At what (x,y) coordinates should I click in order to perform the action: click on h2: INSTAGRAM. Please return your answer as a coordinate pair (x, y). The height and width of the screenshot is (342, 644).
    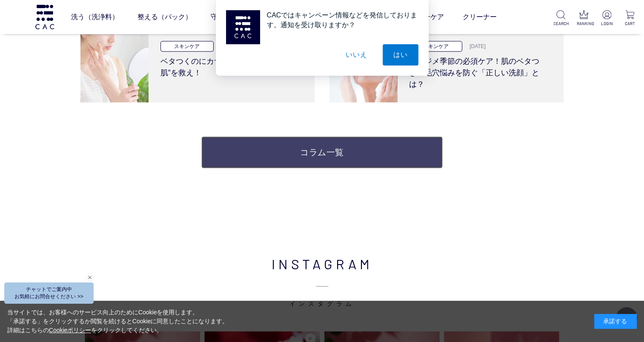
    Looking at the image, I should click on (322, 281).